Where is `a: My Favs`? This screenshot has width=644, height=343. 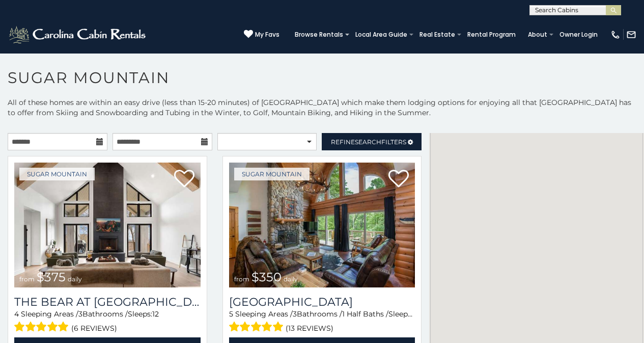
a: My Favs is located at coordinates (262, 35).